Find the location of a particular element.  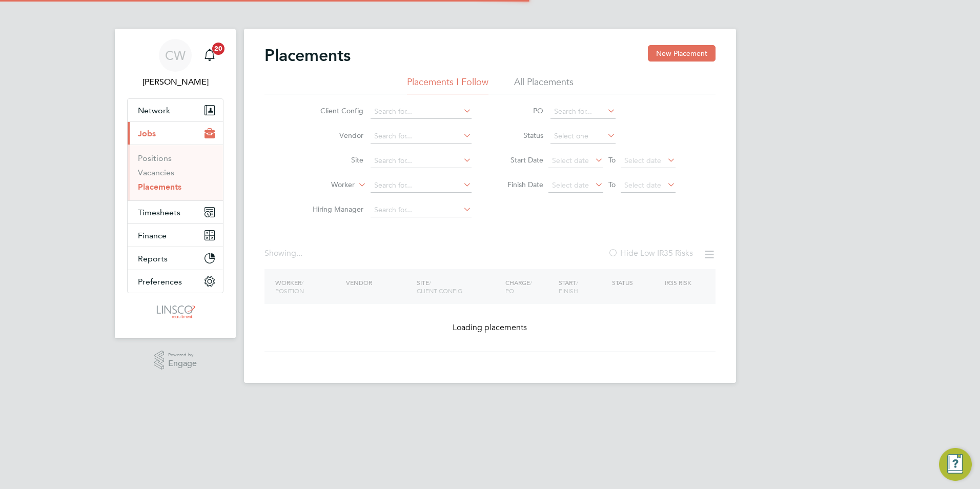

span: Jobs is located at coordinates (147, 133).